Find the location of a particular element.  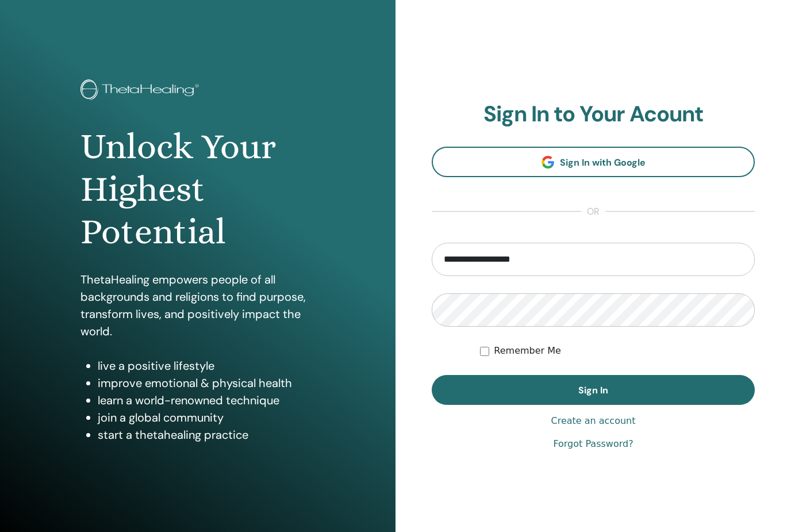

span: Sign In with Google is located at coordinates (602, 162).